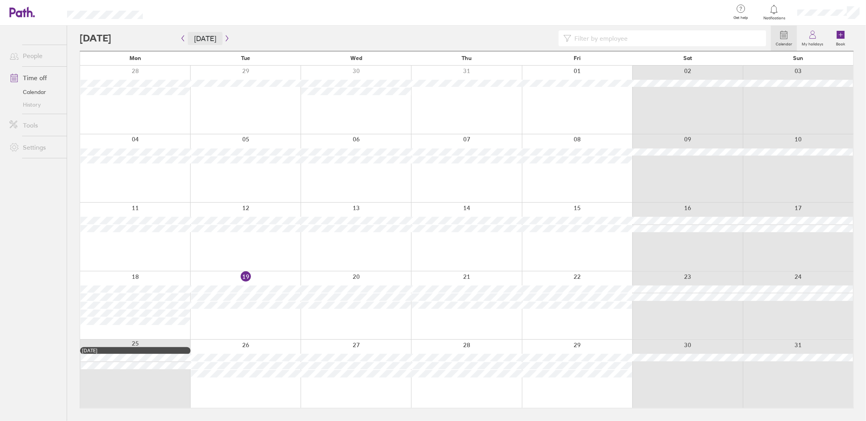 The image size is (866, 421). What do you see at coordinates (35, 56) in the screenshot?
I see `a: People` at bounding box center [35, 56].